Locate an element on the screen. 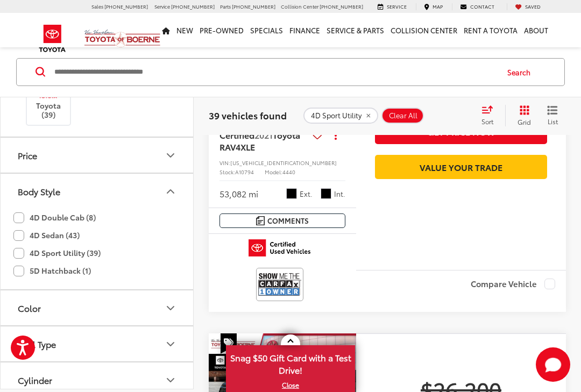 The width and height of the screenshot is (581, 392). a: Specials is located at coordinates (267, 30).